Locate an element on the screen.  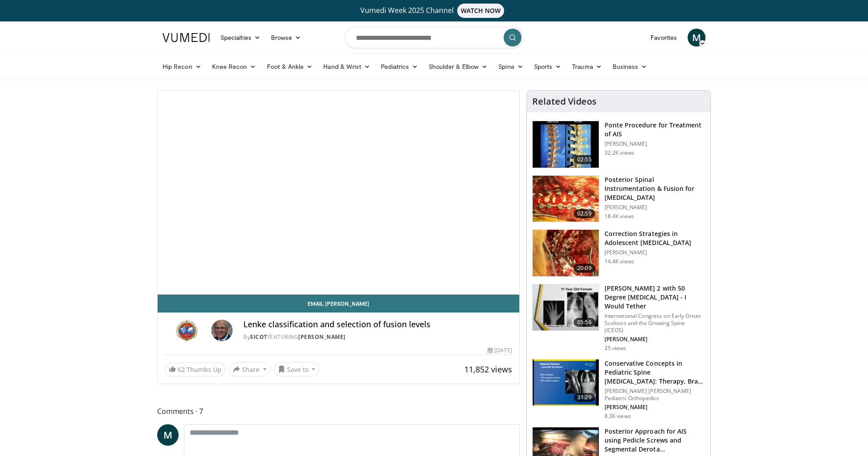
a: Trauma is located at coordinates (587, 66).